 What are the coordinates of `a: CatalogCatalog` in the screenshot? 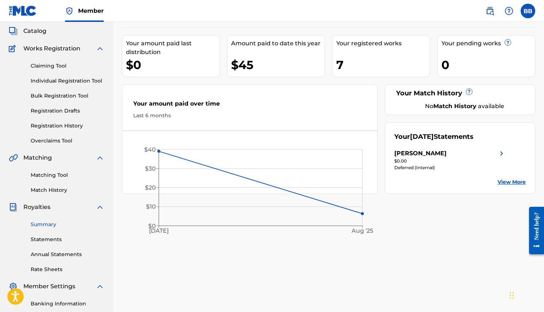 It's located at (27, 31).